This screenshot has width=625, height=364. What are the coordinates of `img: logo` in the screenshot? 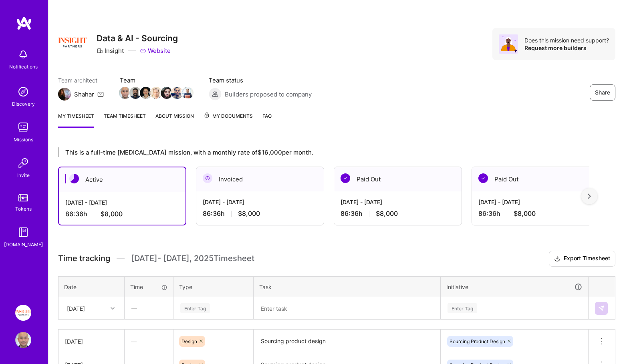 It's located at (24, 23).